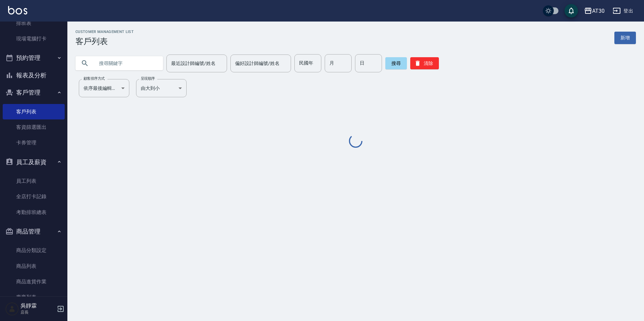 The image size is (644, 321). Describe the element at coordinates (18, 10) in the screenshot. I see `img: Logo` at that location.